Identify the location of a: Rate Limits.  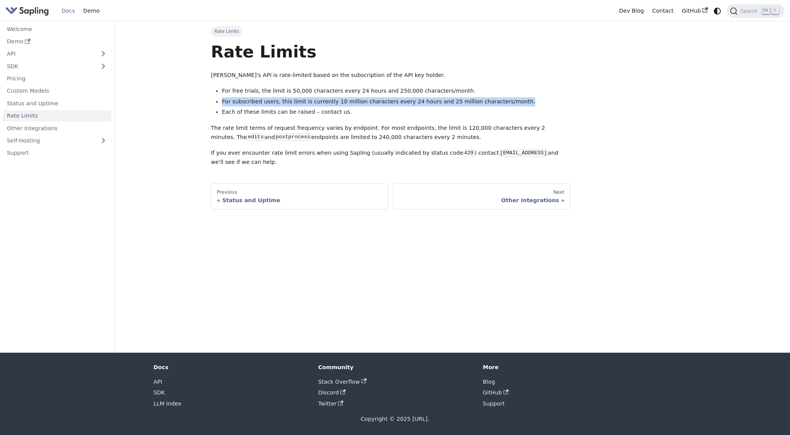
(57, 116).